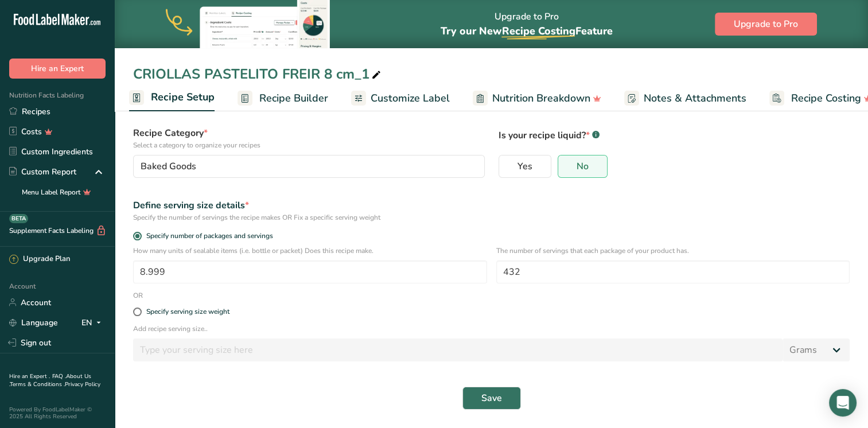  I want to click on a: About Us ., so click(50, 380).